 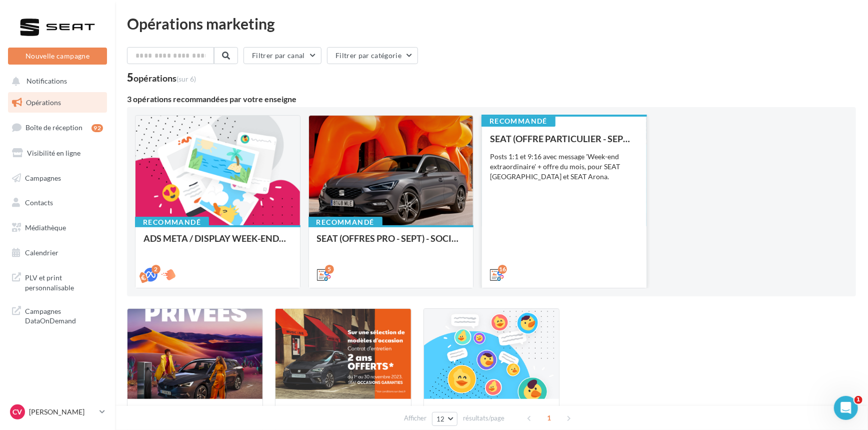 What do you see at coordinates (564, 139) in the screenshot?
I see `div: SEAT (OFFRE PARTICULIER - SEPT) - SOCIAL MEDIA` at bounding box center [564, 139].